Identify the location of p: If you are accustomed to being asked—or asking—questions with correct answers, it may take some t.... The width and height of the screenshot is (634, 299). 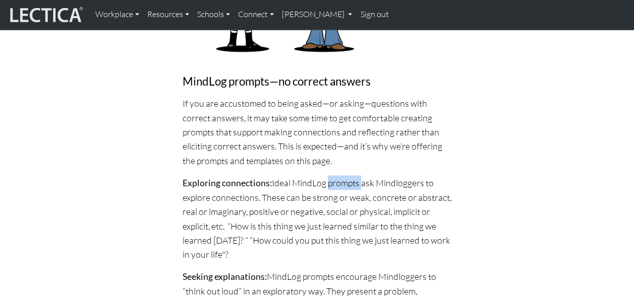
(317, 132).